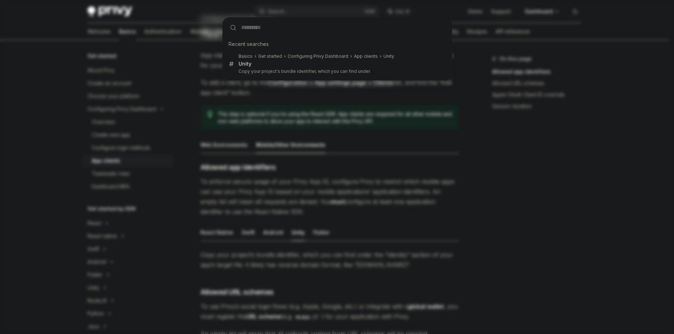 The width and height of the screenshot is (674, 334). Describe the element at coordinates (249, 44) in the screenshot. I see `span: Recent searches` at that location.